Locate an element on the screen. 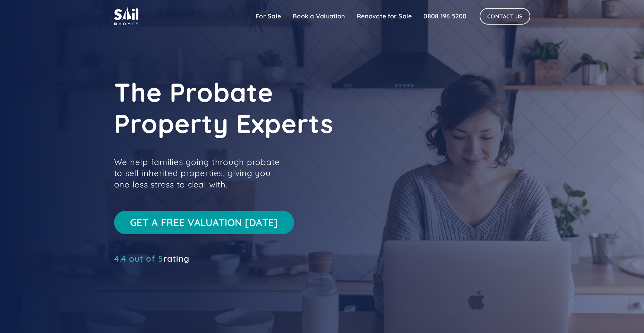 The width and height of the screenshot is (644, 333). a: 4.4 out of 5rating is located at coordinates (152, 258).